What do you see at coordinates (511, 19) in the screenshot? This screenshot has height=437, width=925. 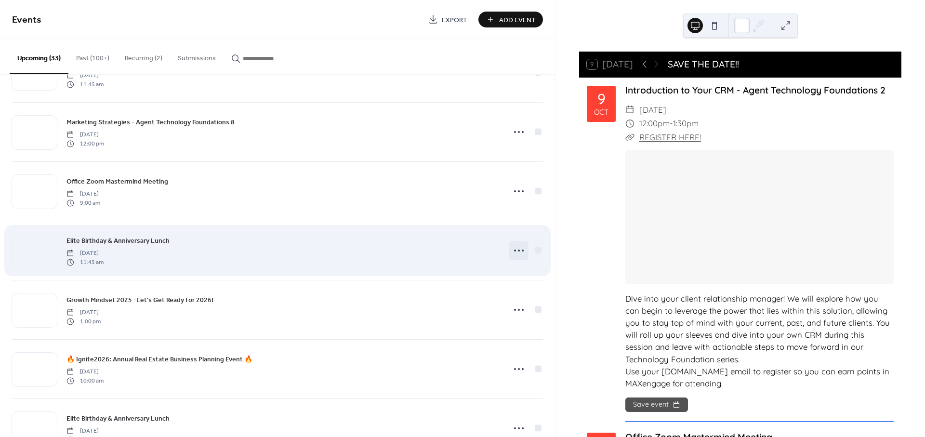 I see `button: Add Event` at bounding box center [511, 19].